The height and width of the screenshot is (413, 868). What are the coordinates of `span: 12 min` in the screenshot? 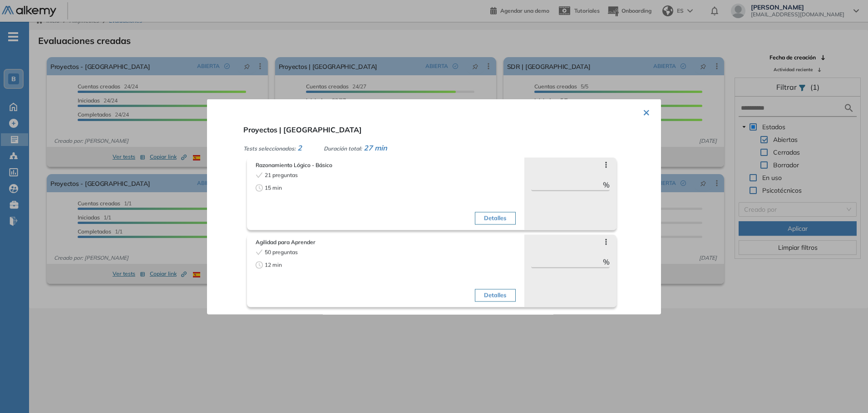 It's located at (273, 265).